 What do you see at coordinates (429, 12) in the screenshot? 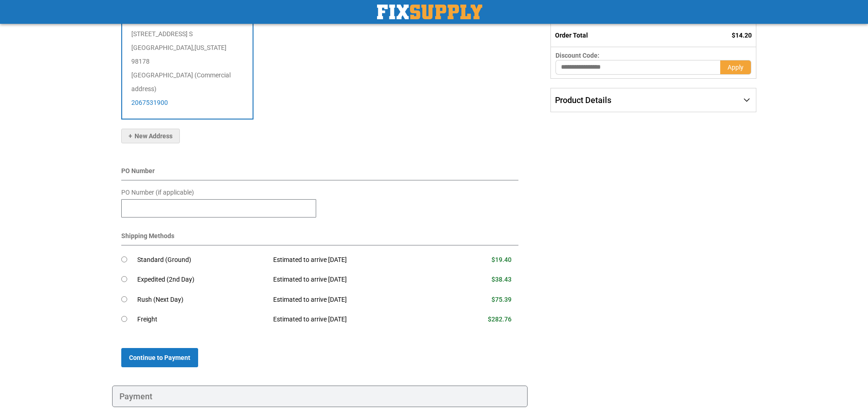
I see `a: store logo` at bounding box center [429, 12].